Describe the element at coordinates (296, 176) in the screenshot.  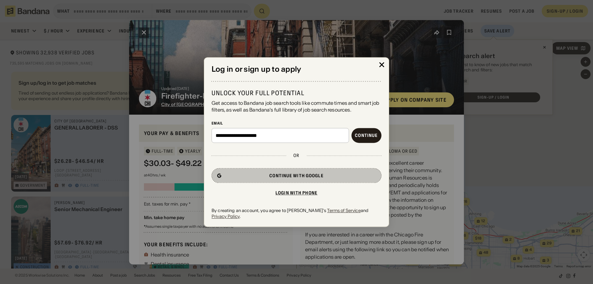
I see `div: Continue with Google` at that location.